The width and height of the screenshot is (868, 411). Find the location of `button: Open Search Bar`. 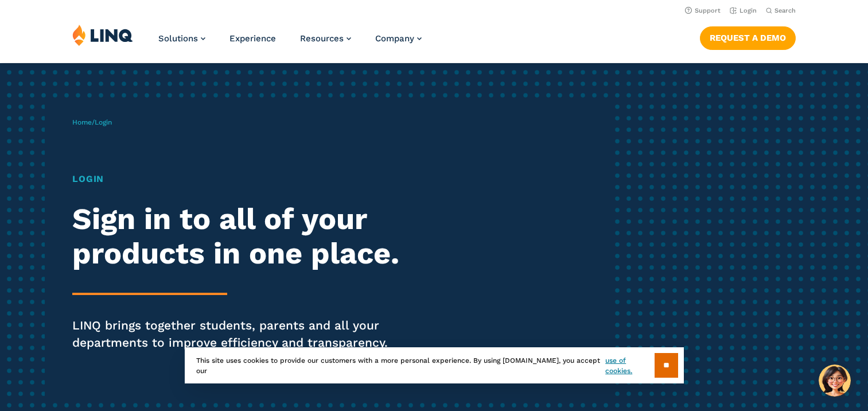

button: Open Search Bar is located at coordinates (781, 11).